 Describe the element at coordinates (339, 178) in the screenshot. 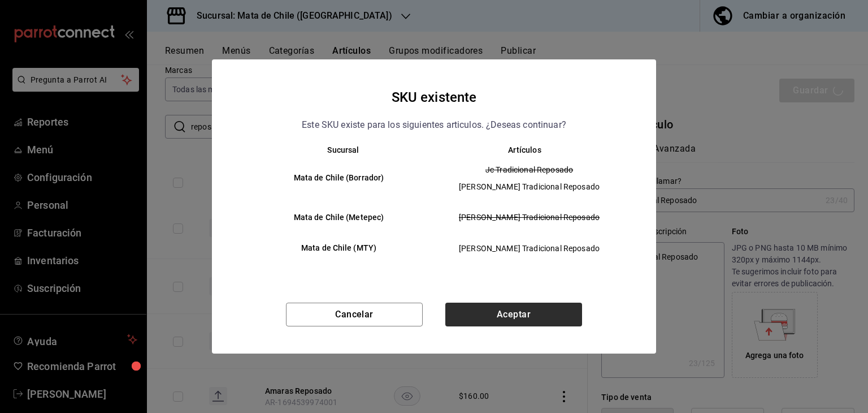

I see `h6: Mata de Chile (Borrador)` at that location.